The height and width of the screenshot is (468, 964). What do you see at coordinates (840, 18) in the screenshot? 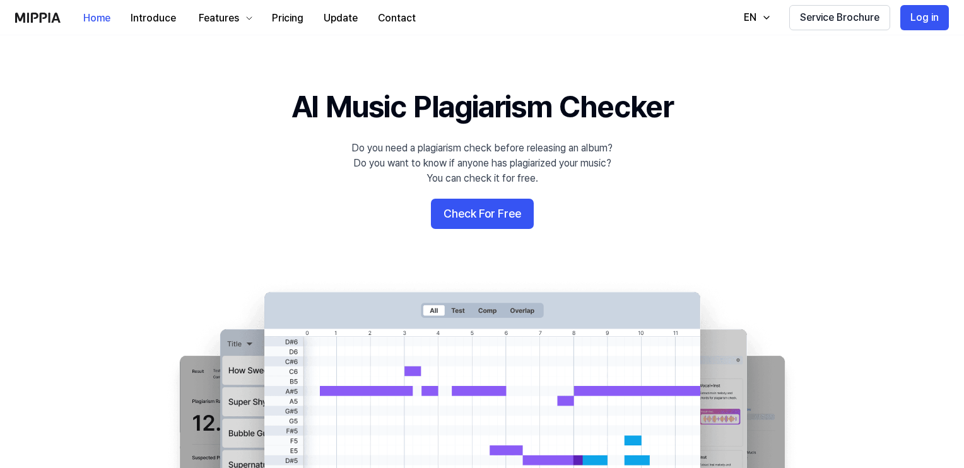
I see `button: Service Brochure` at bounding box center [840, 18].